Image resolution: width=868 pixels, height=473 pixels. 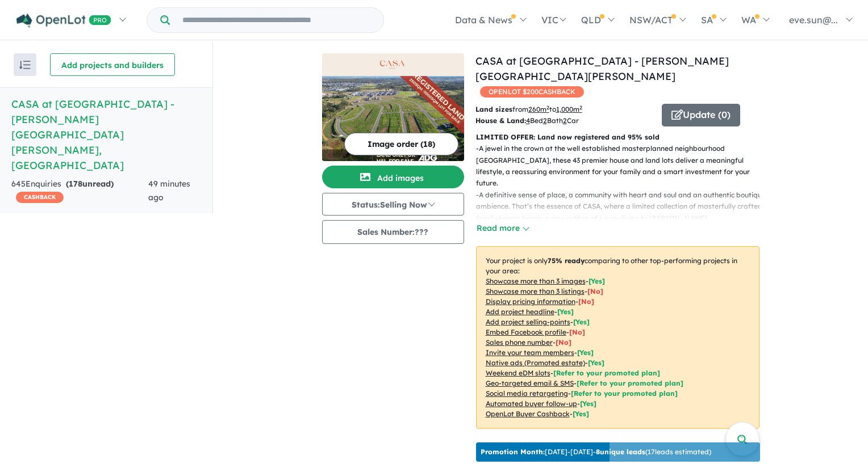 I want to click on img: Openlot PRO Logo White, so click(x=64, y=21).